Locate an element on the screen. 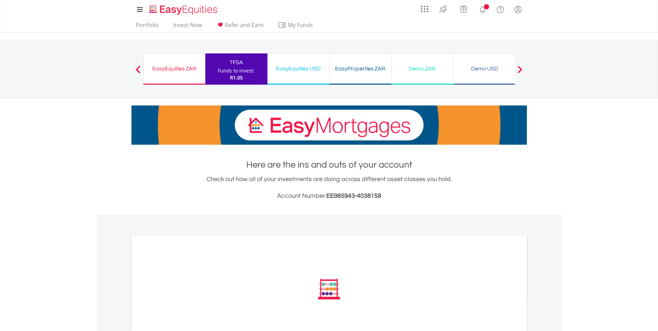  span: R1.05 is located at coordinates (236, 77).